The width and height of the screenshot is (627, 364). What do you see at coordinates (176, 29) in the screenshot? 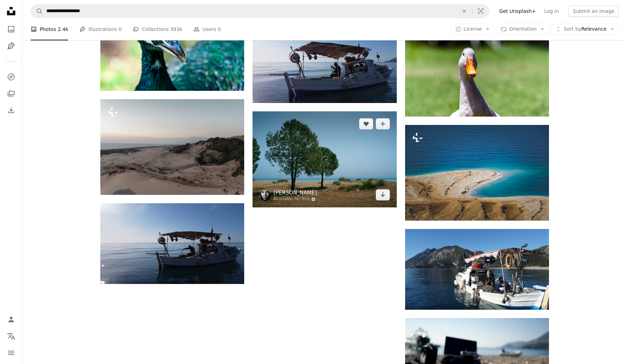
I see `span: 393k` at bounding box center [176, 29].